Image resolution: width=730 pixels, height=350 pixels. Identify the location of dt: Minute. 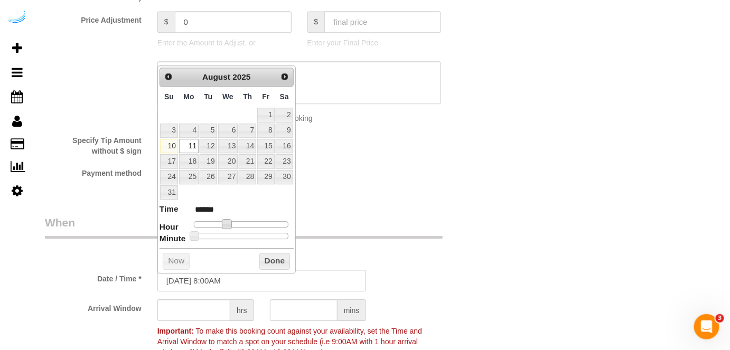
(173, 239).